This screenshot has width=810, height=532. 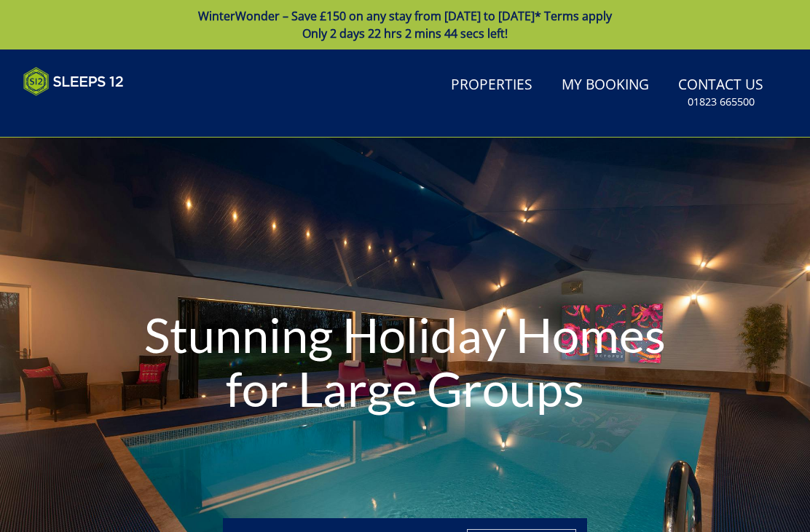 What do you see at coordinates (720, 93) in the screenshot?
I see `a: Contact Us01823 665500` at bounding box center [720, 93].